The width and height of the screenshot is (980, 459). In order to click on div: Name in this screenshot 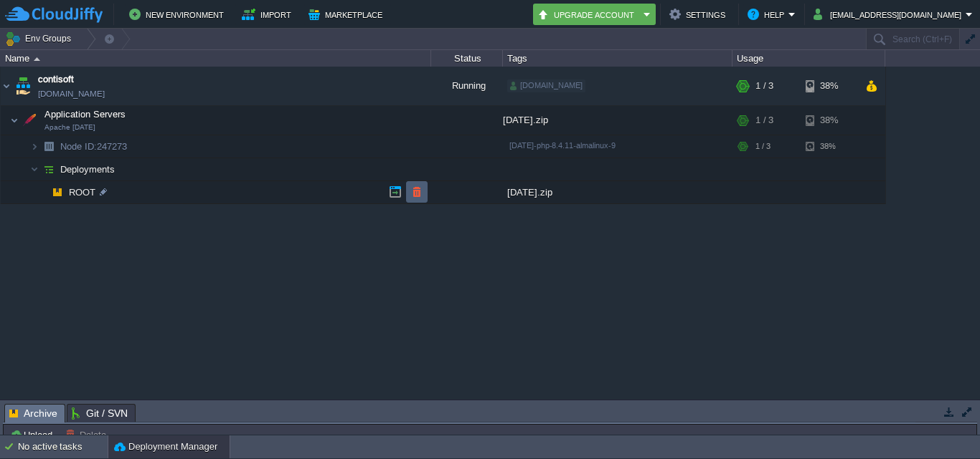, I will do `click(216, 58)`.